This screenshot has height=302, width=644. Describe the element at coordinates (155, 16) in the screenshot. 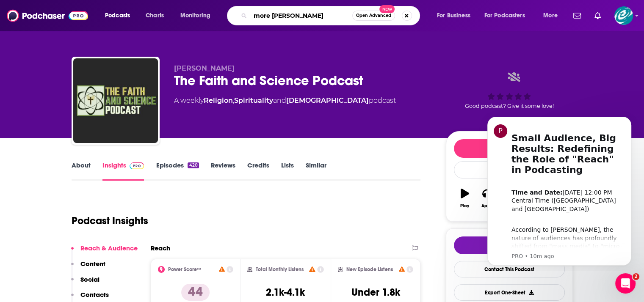

I see `span: Charts` at that location.